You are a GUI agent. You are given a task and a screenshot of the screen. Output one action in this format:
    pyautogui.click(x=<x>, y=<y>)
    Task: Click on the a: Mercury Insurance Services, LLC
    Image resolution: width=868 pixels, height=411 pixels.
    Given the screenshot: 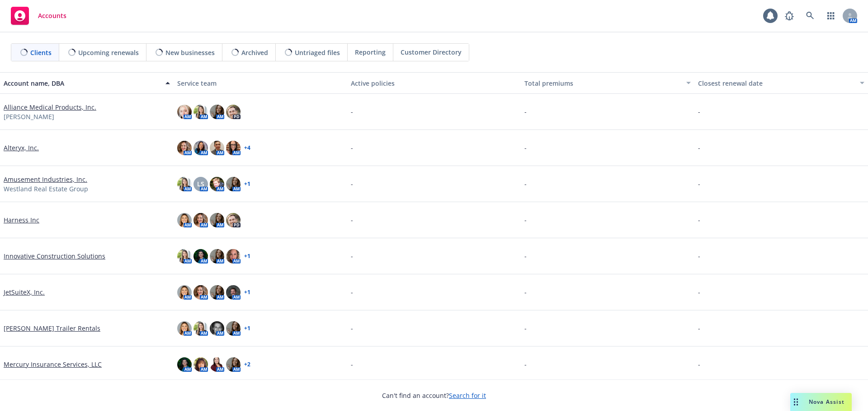 What is the action you would take?
    pyautogui.click(x=52, y=365)
    